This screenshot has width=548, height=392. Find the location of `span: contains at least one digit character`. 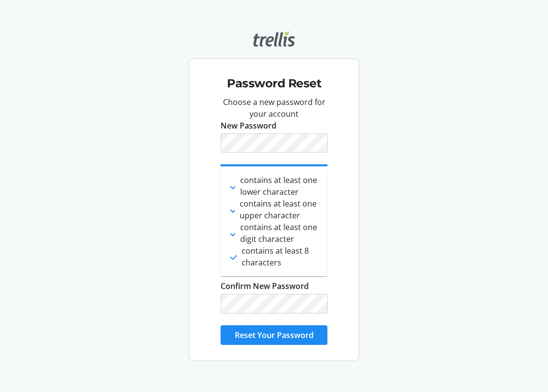

span: contains at least one digit character is located at coordinates (280, 233).